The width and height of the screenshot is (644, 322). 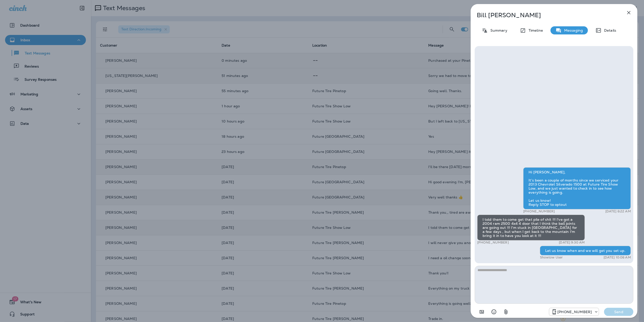 I want to click on button: Add in a premade template, so click(x=482, y=312).